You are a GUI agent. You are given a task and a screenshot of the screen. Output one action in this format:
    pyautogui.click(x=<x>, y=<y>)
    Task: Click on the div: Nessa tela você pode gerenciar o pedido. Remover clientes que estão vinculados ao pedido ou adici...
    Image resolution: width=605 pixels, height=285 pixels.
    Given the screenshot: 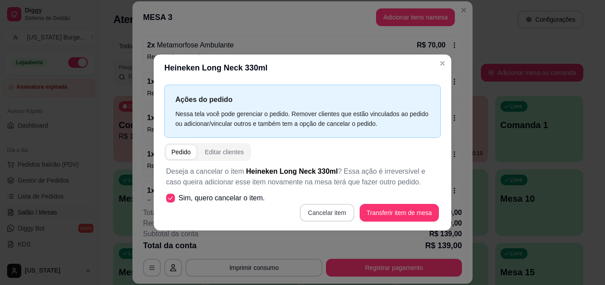 What is the action you would take?
    pyautogui.click(x=302, y=119)
    